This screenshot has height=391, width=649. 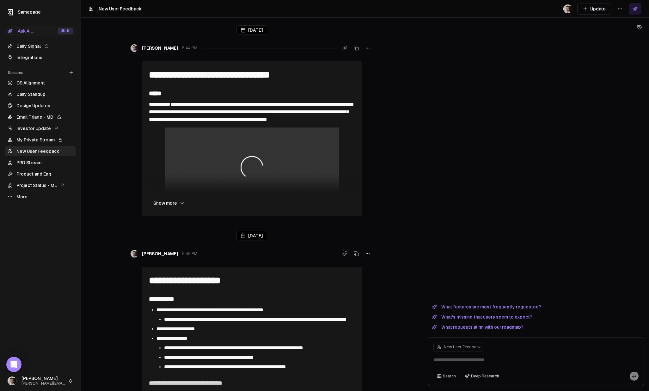 What do you see at coordinates (21, 31) in the screenshot?
I see `div: Ask AI...` at bounding box center [21, 31].